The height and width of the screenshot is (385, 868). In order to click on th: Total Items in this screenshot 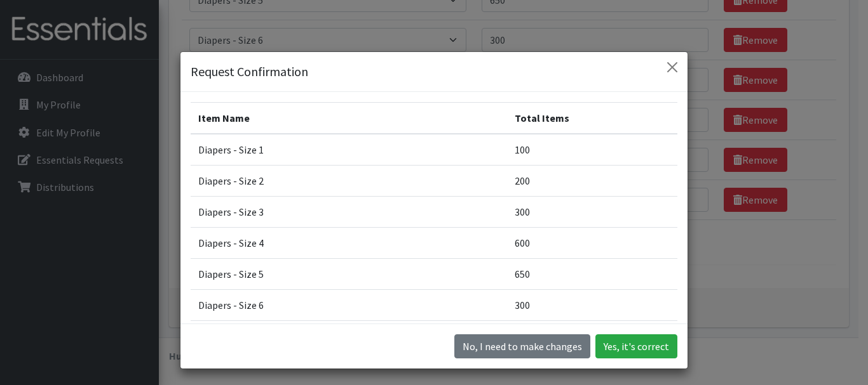, I will do `click(592, 119)`.